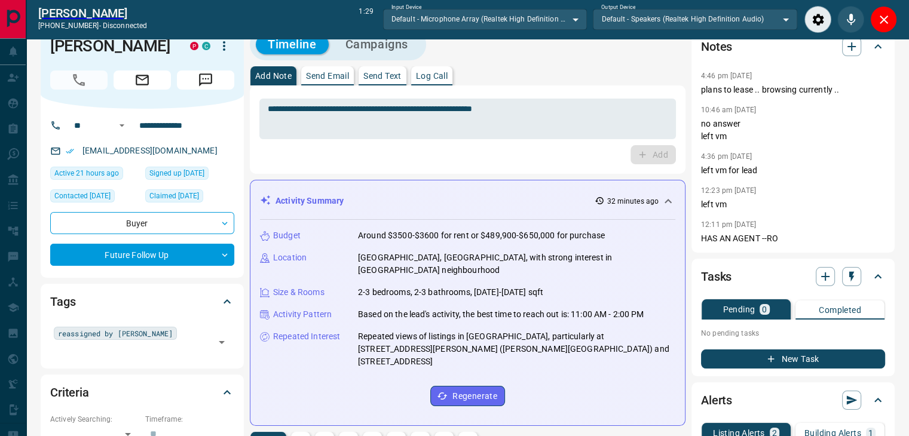 This screenshot has width=909, height=436. Describe the element at coordinates (142, 255) in the screenshot. I see `div: Future Follow Up` at that location.